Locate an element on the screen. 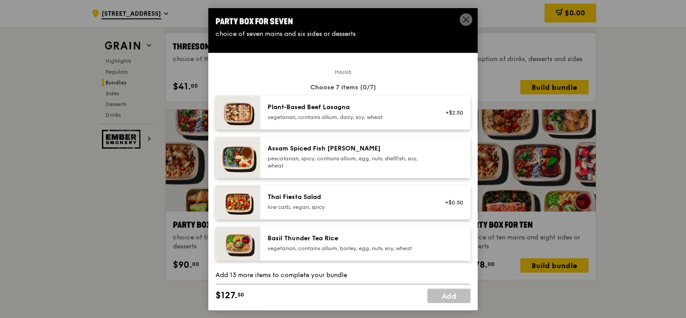 This screenshot has width=686, height=318. div: +$0.50 is located at coordinates (451, 203).